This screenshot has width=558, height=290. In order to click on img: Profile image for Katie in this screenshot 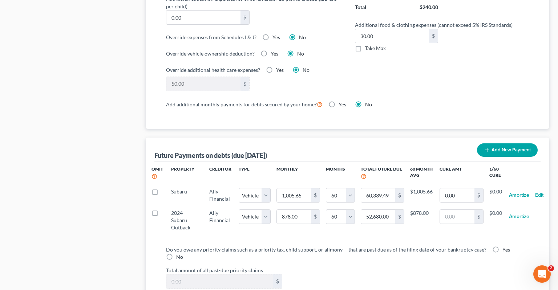, I will do `click(26, 10)`.